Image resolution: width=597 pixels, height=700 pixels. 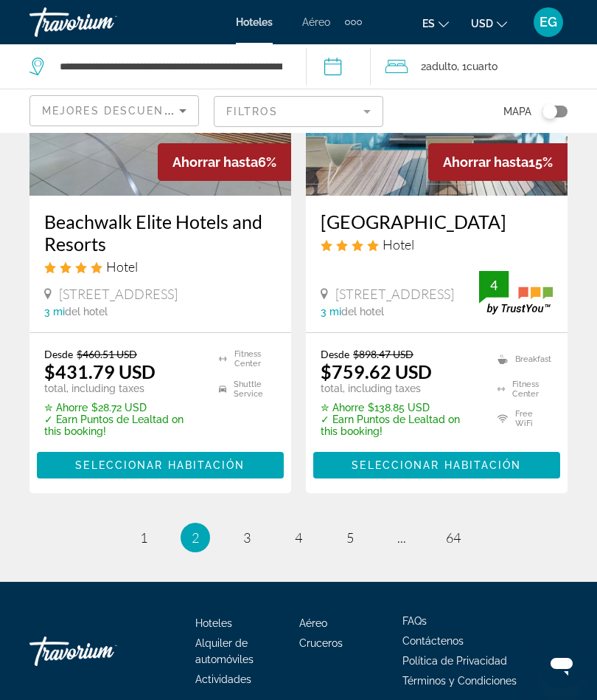 What do you see at coordinates (400, 408) in the screenshot?
I see `p: $138.85 USD` at bounding box center [400, 408].